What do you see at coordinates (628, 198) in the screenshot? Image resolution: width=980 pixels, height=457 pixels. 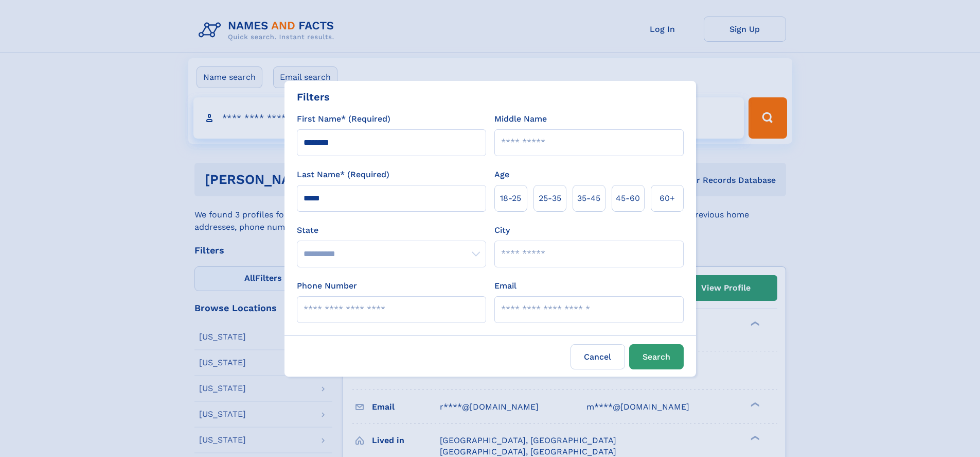 I see `span: 45‑60` at bounding box center [628, 198].